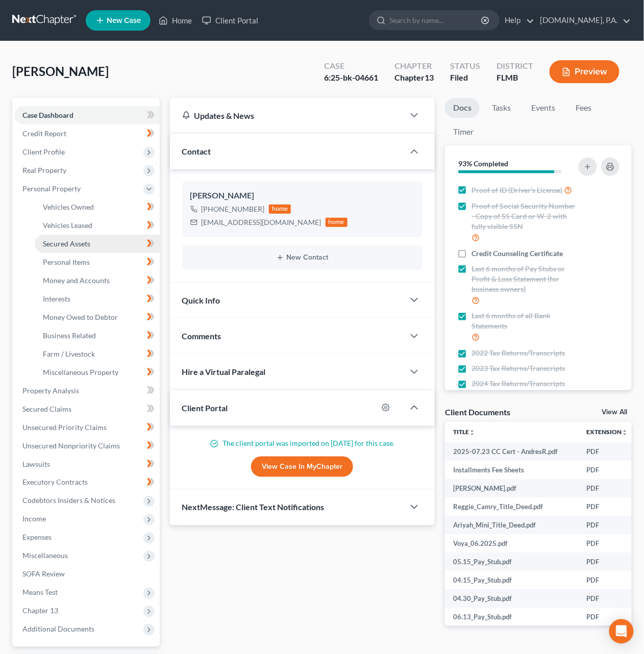  I want to click on span: 2023 Tax Returns/Transcripts, so click(519, 368).